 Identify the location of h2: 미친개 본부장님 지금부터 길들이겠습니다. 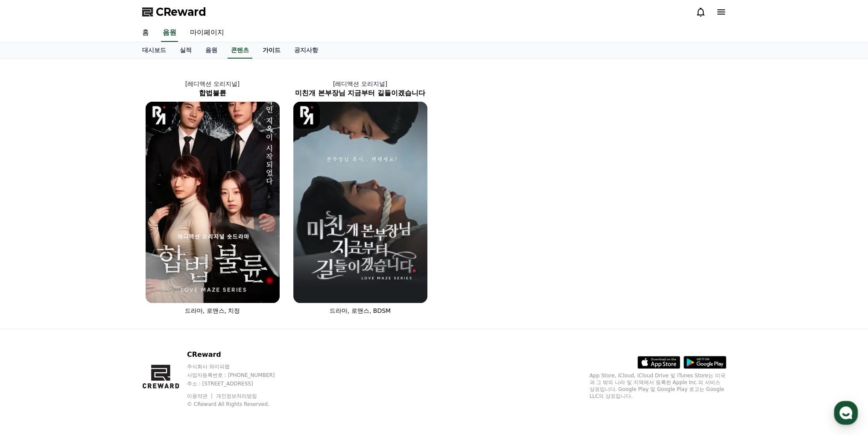
(360, 93).